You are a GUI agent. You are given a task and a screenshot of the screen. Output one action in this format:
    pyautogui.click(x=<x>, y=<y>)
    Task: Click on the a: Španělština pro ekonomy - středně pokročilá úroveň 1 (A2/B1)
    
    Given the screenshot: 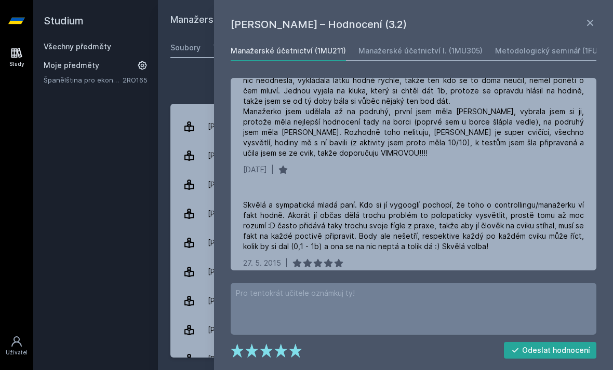 What is the action you would take?
    pyautogui.click(x=83, y=80)
    